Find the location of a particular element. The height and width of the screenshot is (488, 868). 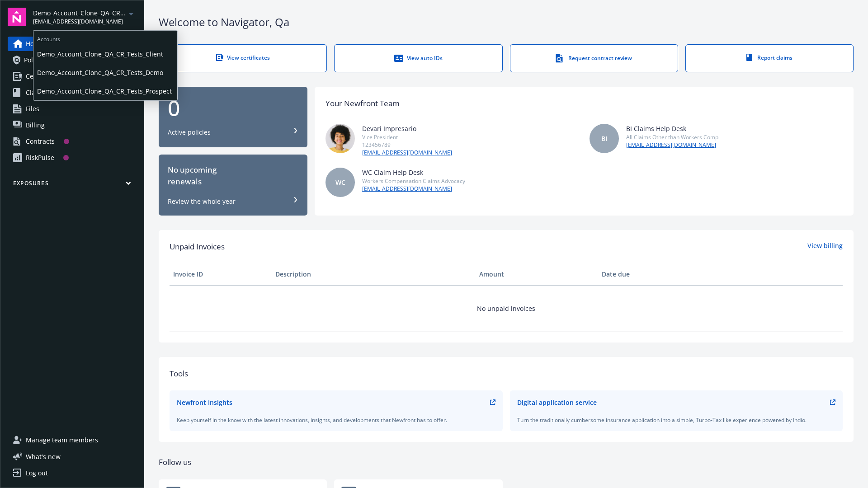

div: 0 is located at coordinates (233, 108).